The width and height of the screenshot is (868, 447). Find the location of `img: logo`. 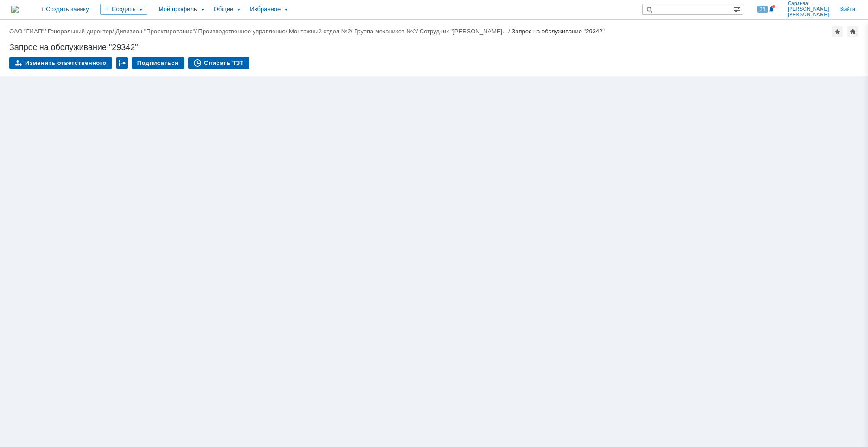

img: logo is located at coordinates (15, 10).